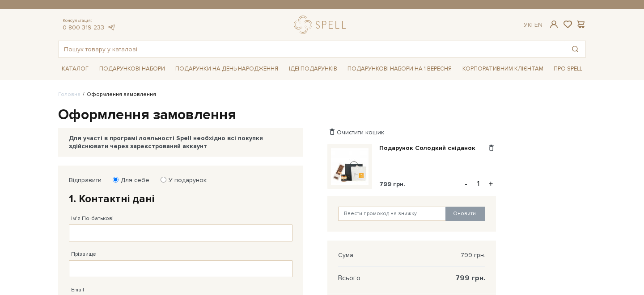  I want to click on a: telegram, so click(111, 27).